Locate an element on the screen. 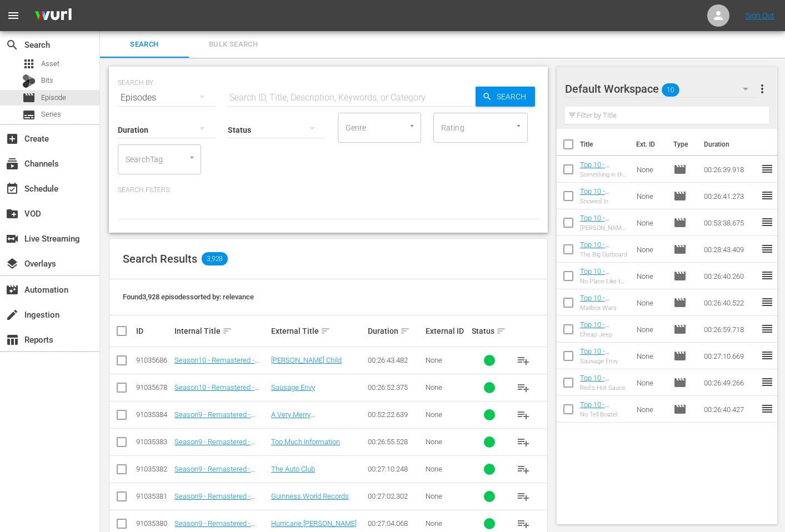 Image resolution: width=785 pixels, height=532 pixels. th: Ext. ID is located at coordinates (648, 144).